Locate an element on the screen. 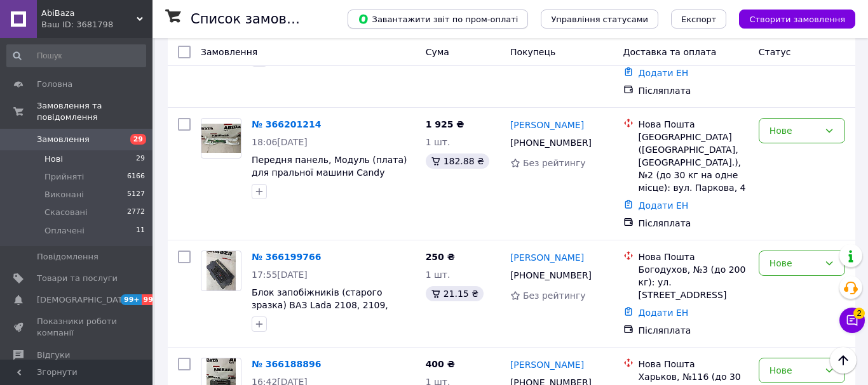 This screenshot has width=868, height=385. button: Експорт is located at coordinates (699, 19).